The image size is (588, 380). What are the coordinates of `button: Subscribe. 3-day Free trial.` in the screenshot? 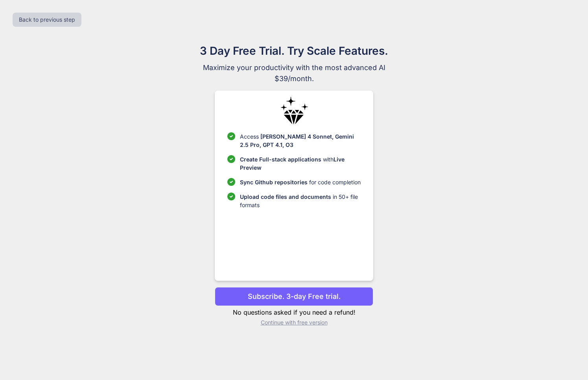 It's located at (294, 296).